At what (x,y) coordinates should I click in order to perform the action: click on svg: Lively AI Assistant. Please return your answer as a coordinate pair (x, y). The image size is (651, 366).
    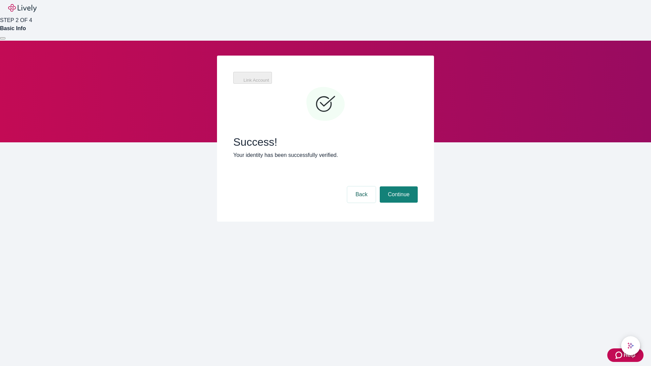
    Looking at the image, I should click on (631, 346).